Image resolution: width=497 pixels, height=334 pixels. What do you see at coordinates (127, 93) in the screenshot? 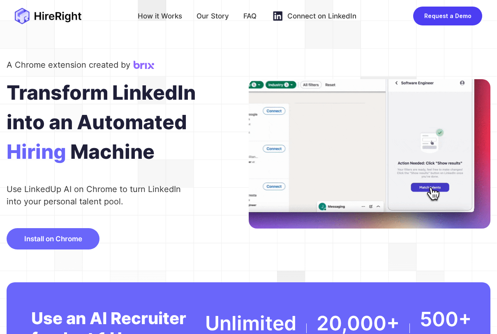
I see `div: Transform LinkedIn` at bounding box center [127, 93].